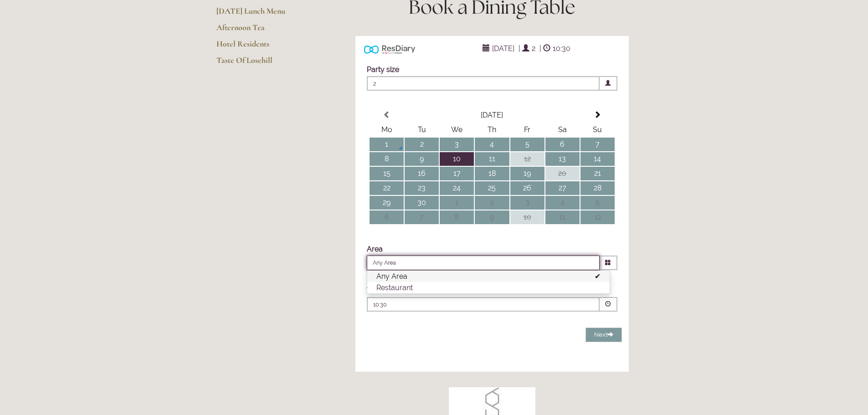  I want to click on td: 25, so click(492, 188).